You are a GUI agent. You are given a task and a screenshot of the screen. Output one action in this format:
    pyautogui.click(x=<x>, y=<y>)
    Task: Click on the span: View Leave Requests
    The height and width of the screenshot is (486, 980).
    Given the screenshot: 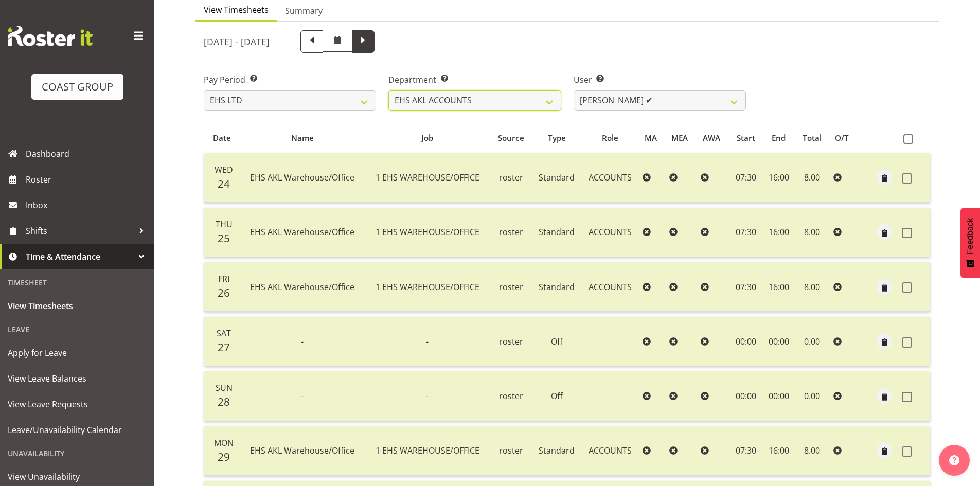 What is the action you would take?
    pyautogui.click(x=77, y=405)
    